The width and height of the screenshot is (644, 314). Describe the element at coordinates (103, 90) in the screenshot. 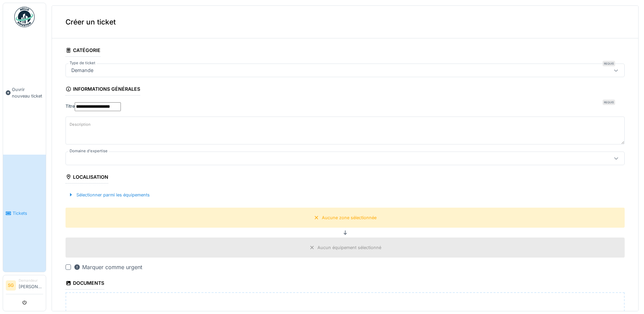

I see `div: Informations générales` at that location.